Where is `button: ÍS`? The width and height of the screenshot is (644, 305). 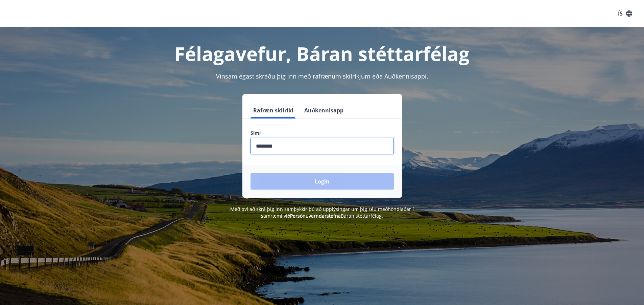
button: ÍS is located at coordinates (625, 14).